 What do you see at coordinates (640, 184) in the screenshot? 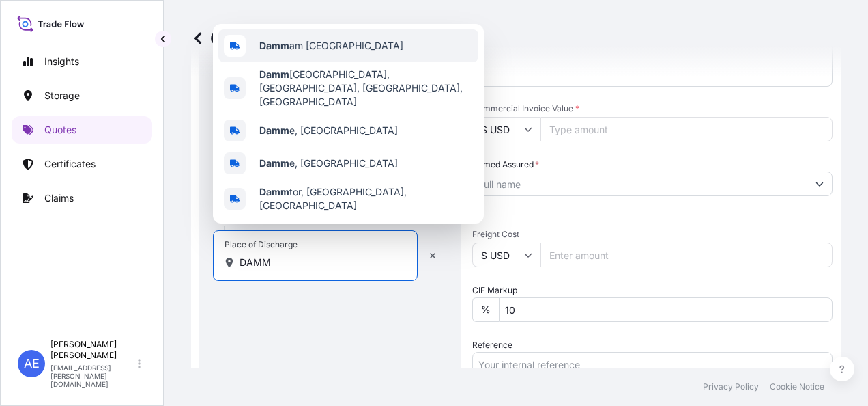
I see `input: Full name` at bounding box center [640, 184].